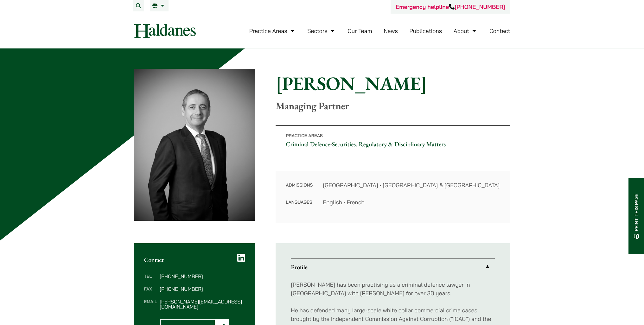 The height and width of the screenshot is (325, 644). Describe the element at coordinates (390, 31) in the screenshot. I see `a: News` at that location.